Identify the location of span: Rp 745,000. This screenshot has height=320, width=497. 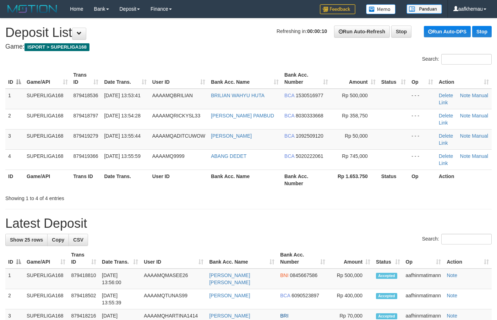
(355, 156).